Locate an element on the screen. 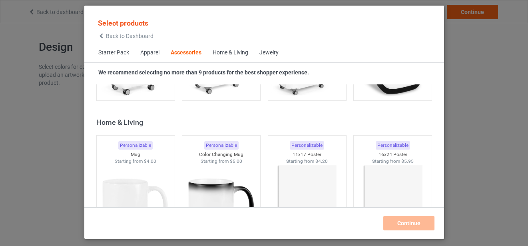  div: Accessories is located at coordinates (186, 53).